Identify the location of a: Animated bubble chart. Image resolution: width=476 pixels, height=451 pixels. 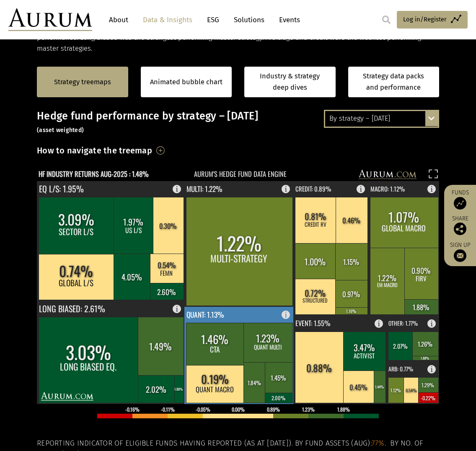
(186, 82).